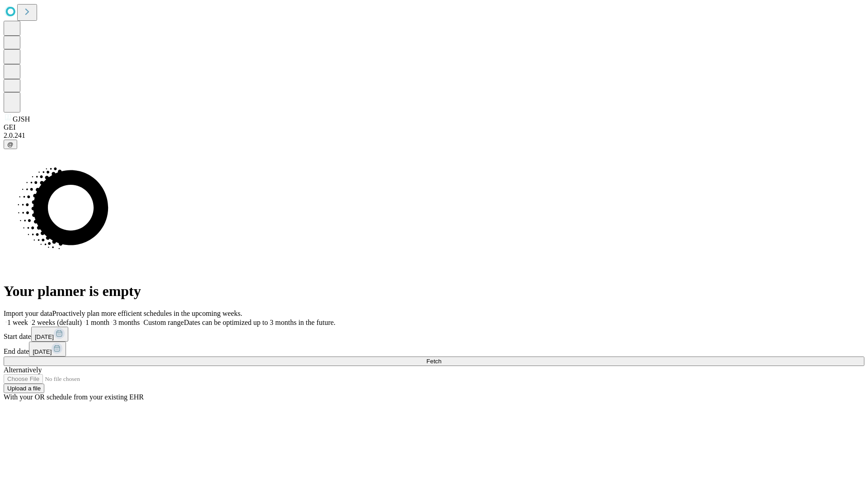 This screenshot has height=488, width=868. What do you see at coordinates (434, 127) in the screenshot?
I see `div: GEI` at bounding box center [434, 127].